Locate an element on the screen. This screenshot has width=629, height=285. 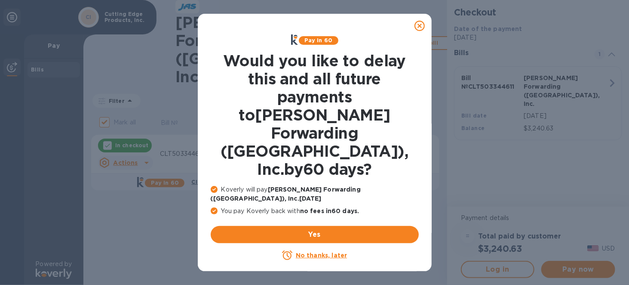
span: Yes is located at coordinates (315, 234).